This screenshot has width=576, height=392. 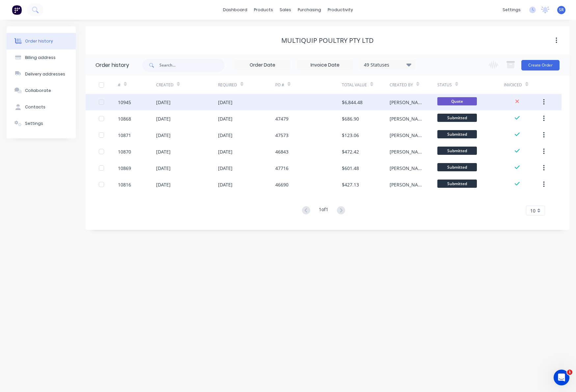 I want to click on div: Delivery addresses, so click(x=45, y=74).